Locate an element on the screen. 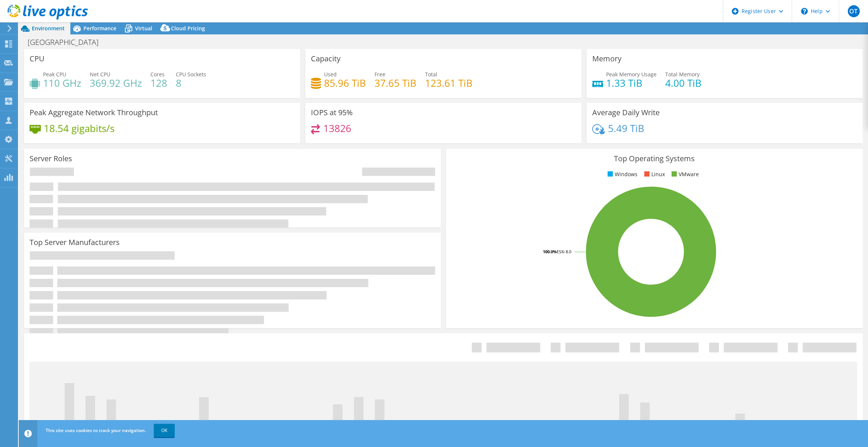  h3: IOPS at 95% is located at coordinates (332, 112).